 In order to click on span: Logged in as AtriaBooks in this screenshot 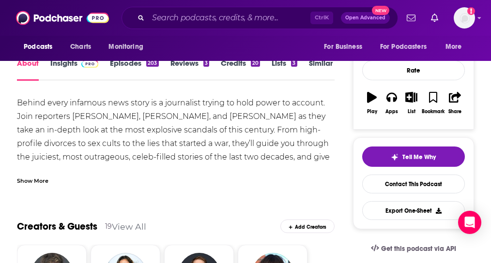, I will do `click(464, 18)`.